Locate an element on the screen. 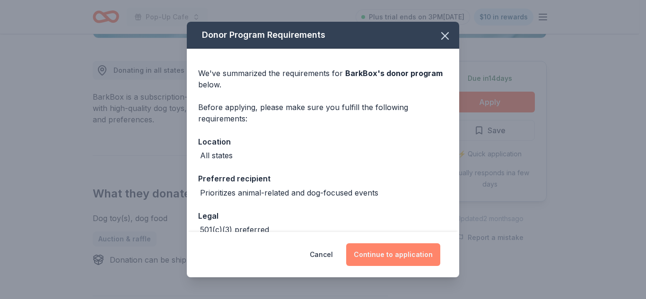  div: Prioritizes animal-related and dog-focused events is located at coordinates (289, 193).